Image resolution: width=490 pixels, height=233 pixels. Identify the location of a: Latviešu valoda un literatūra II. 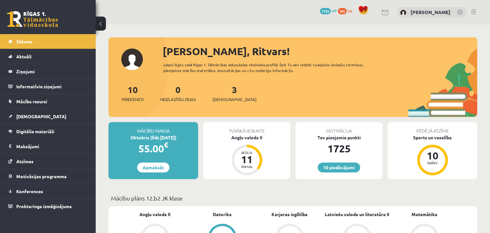
(357, 215).